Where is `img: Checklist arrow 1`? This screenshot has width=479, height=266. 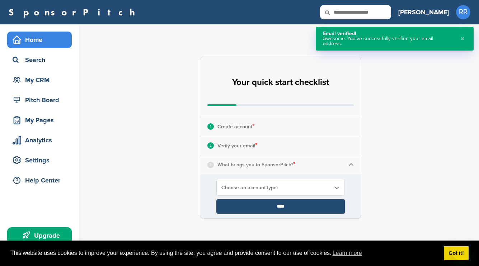 img: Checklist arrow 1 is located at coordinates (351, 165).